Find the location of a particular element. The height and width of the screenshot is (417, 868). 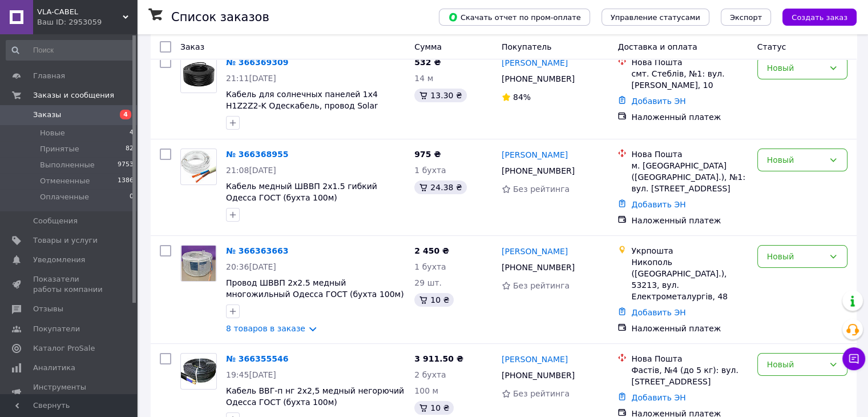

button: Чат с покупателем is located at coordinates (854, 359).